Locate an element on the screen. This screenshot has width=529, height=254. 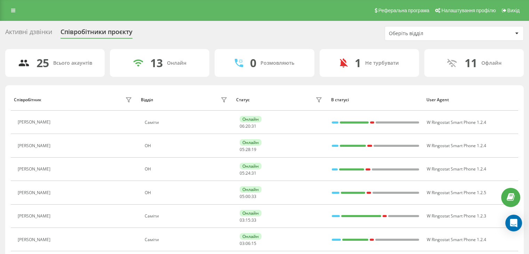
div: Open Intercom Messenger is located at coordinates (513, 223).